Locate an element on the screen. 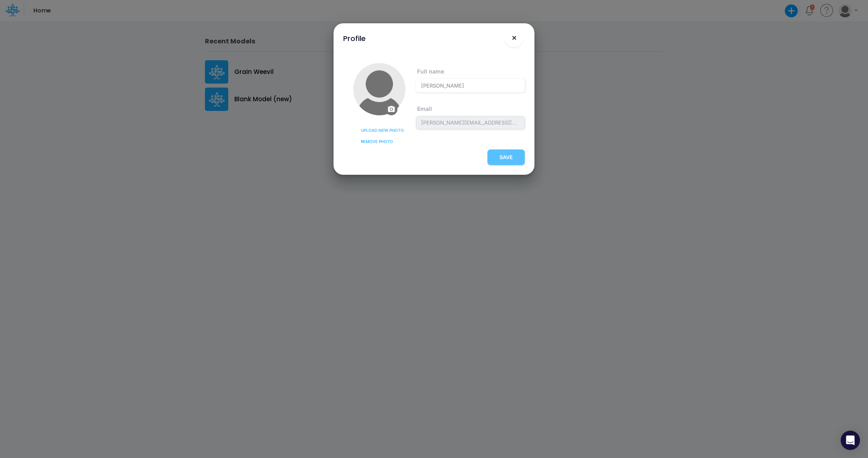 The height and width of the screenshot is (458, 868). button: Remove photo is located at coordinates (377, 140).